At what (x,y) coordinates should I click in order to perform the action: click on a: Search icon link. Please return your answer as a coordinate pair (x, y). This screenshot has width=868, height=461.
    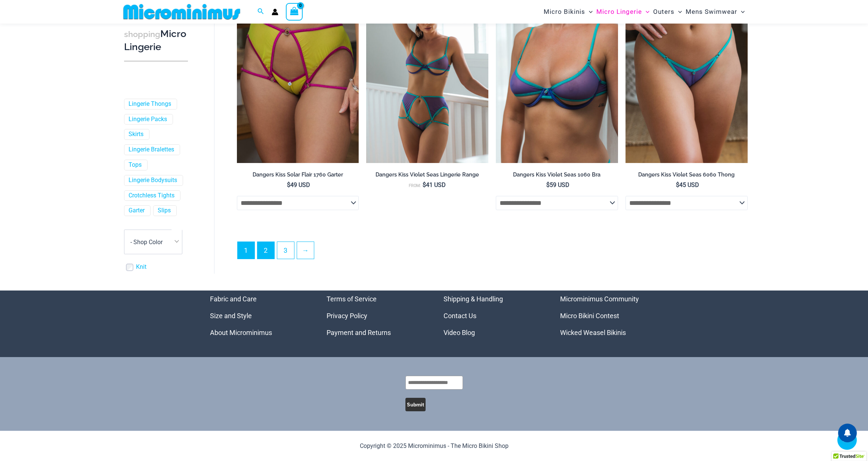
    Looking at the image, I should click on (261, 12).